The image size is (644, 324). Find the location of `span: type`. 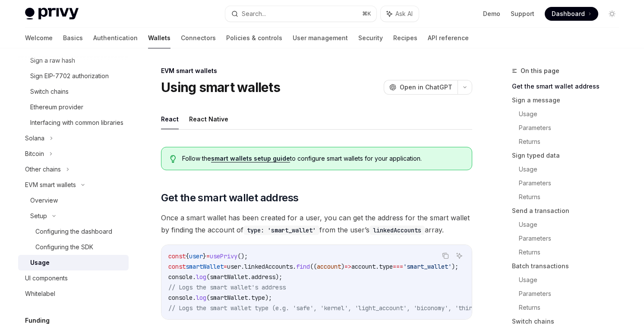

span: type is located at coordinates (258, 298).